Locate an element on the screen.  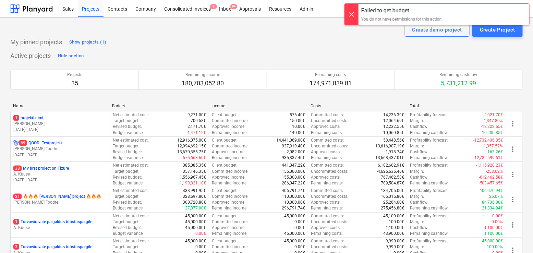
p: projekti nimi is located at coordinates (28, 118).